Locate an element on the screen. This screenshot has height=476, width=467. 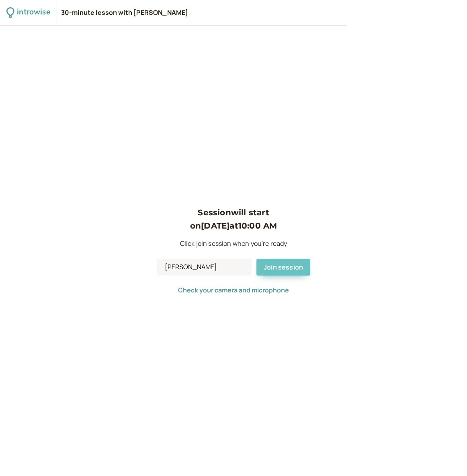
span: Check your camera and microphone is located at coordinates (233, 290).